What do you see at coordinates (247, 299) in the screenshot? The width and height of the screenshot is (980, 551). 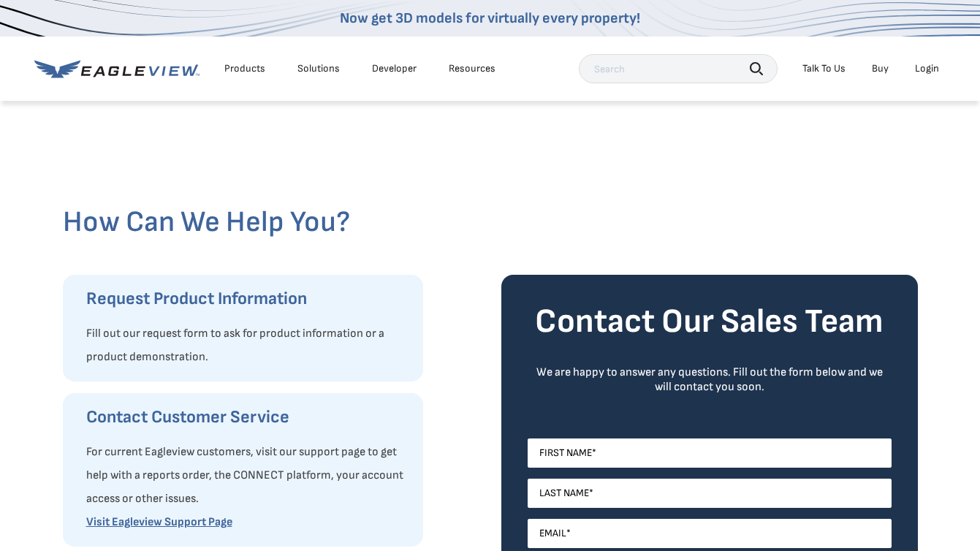 I see `h3: Request Product Information` at bounding box center [247, 299].